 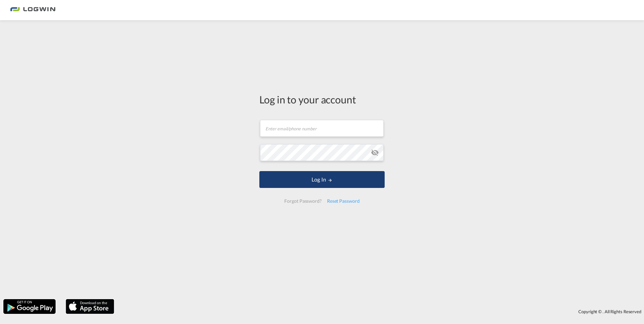 What do you see at coordinates (303, 202) in the screenshot?
I see `div: Forgot Password?` at bounding box center [303, 202].